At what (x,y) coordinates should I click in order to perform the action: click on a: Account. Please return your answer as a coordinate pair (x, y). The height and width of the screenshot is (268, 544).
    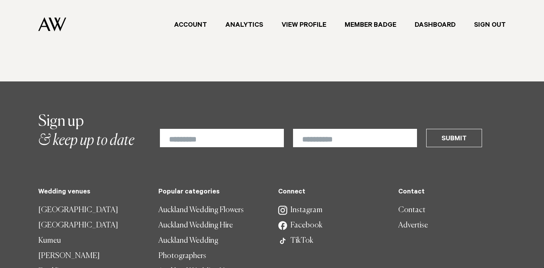
    Looking at the image, I should click on (191, 24).